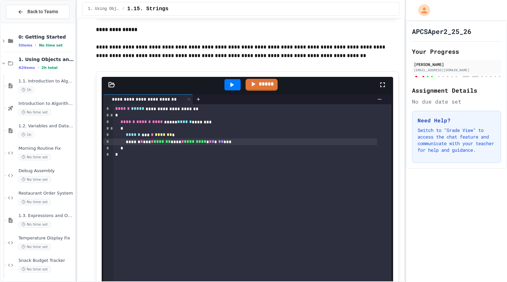 The height and width of the screenshot is (282, 507). I want to click on span: Debug Assembly, so click(46, 171).